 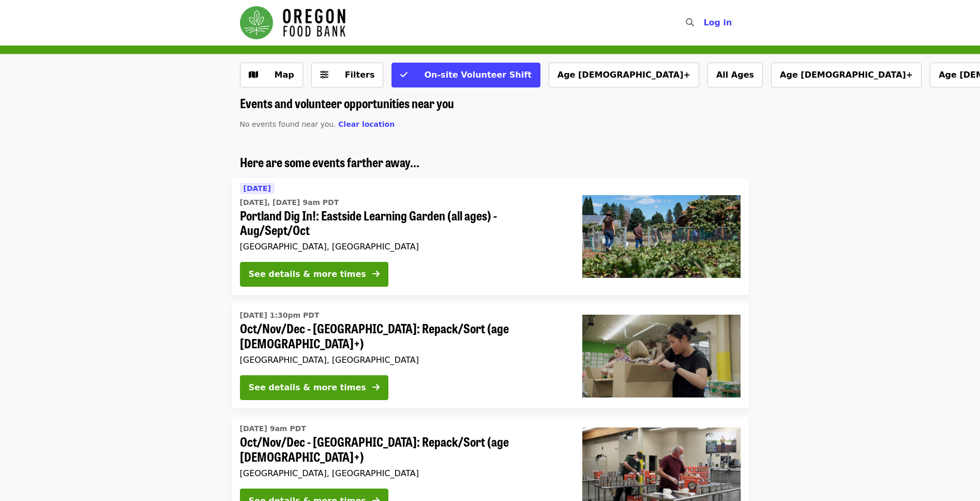 What do you see at coordinates (293, 23) in the screenshot?
I see `img: Oregon Food Bank - Home` at bounding box center [293, 23].